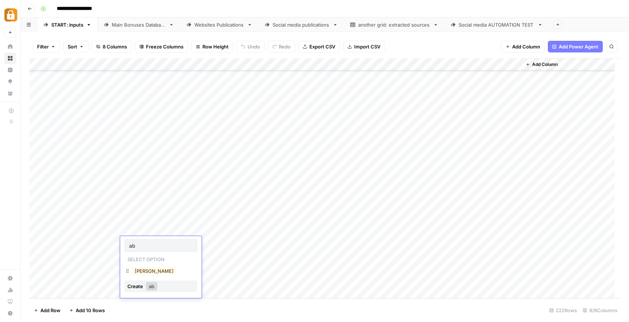  What do you see at coordinates (10, 47) in the screenshot?
I see `a: Home` at bounding box center [10, 47].